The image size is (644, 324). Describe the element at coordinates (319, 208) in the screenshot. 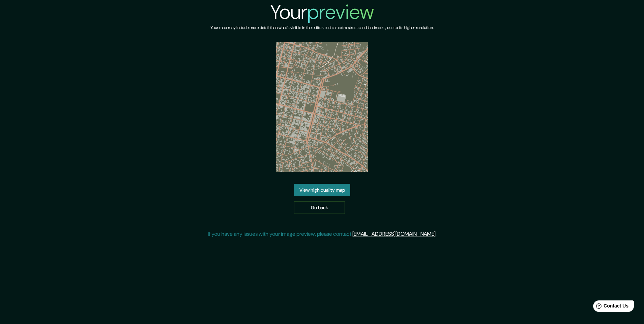

I see `a: Go back` at that location.